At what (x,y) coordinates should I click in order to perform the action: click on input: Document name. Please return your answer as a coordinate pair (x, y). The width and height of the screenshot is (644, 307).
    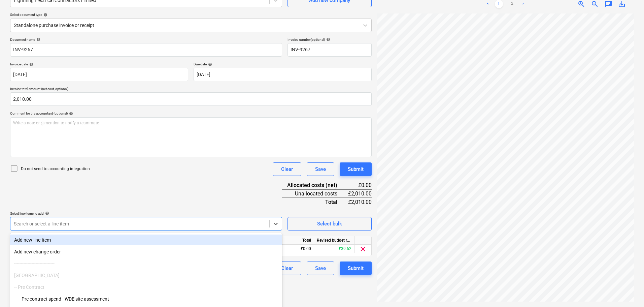
    Looking at the image, I should click on (146, 50).